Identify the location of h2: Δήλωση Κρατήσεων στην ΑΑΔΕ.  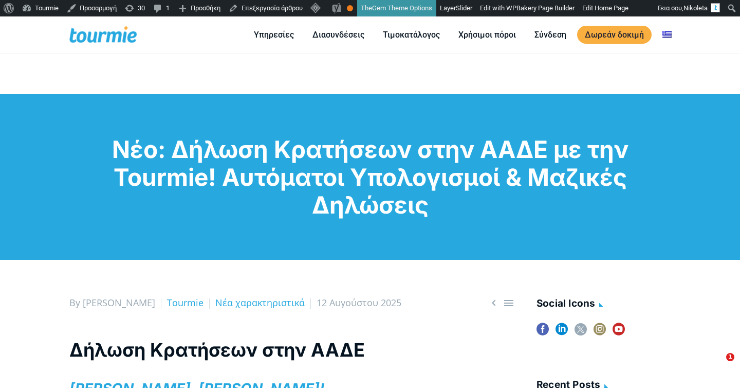
(292, 350).